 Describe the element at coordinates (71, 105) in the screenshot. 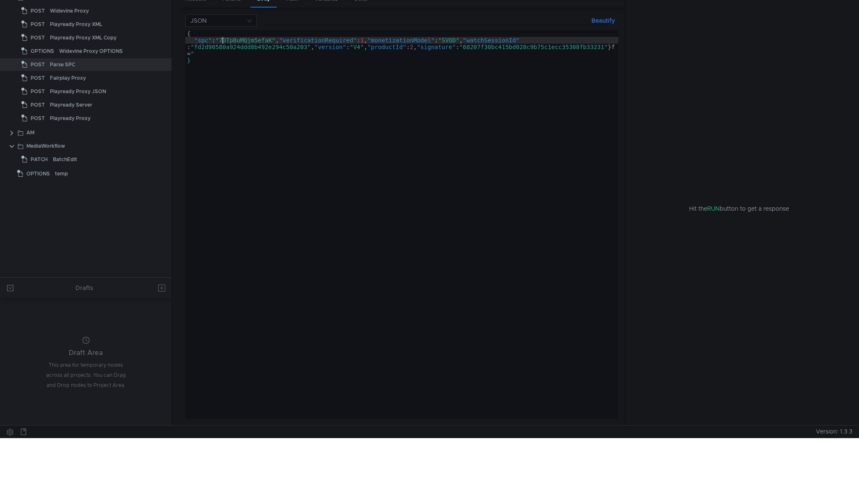

I see `div: Playready Server` at that location.